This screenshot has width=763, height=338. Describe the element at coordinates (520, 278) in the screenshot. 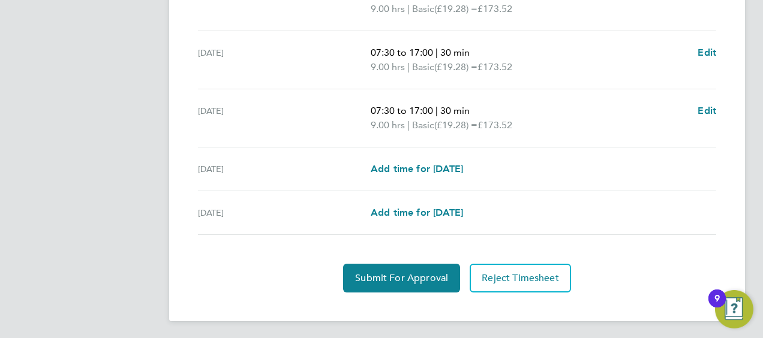

I see `button: Reject Timesheet` at that location.